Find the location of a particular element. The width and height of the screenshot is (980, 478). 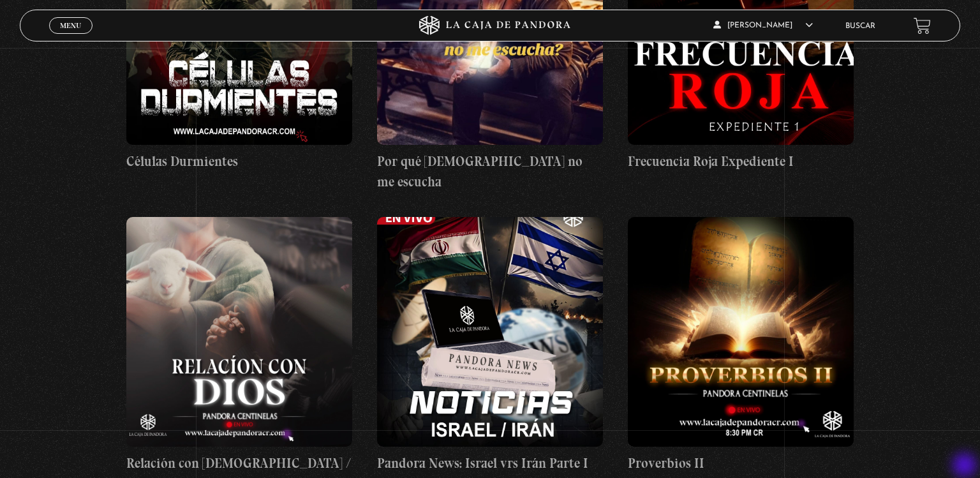

span: Cerrar is located at coordinates (71, 37).